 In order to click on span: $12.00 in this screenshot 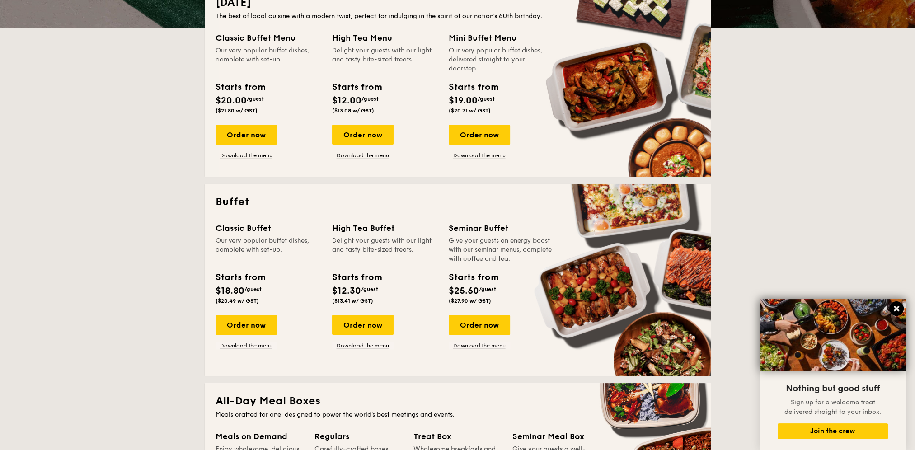, I will do `click(347, 101)`.